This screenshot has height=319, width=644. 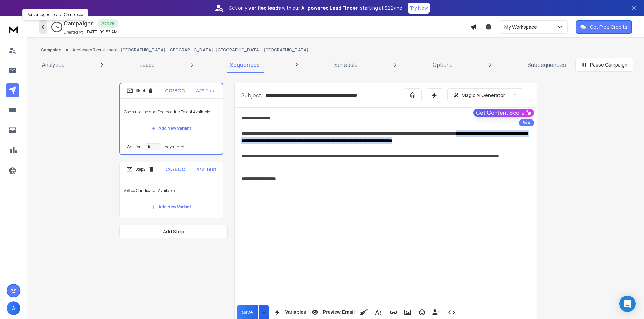 What do you see at coordinates (295, 312) in the screenshot?
I see `span: Variables` at bounding box center [295, 312].